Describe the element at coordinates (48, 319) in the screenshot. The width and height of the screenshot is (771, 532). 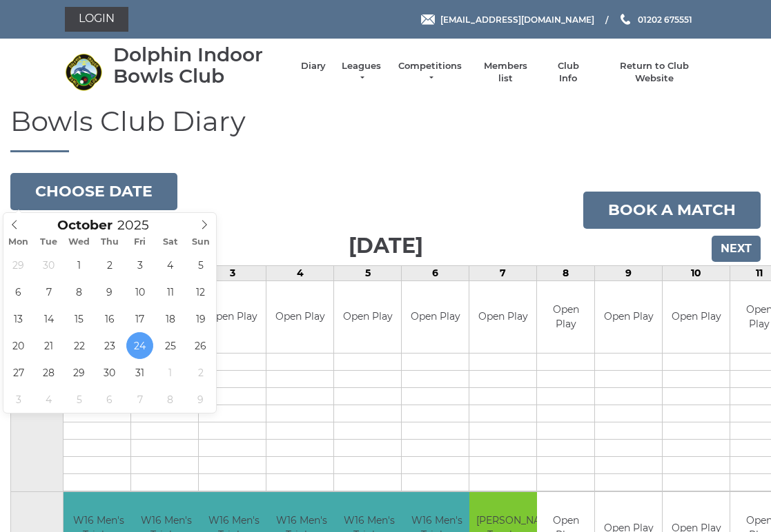
I see `span: October 14, 2025` at that location.